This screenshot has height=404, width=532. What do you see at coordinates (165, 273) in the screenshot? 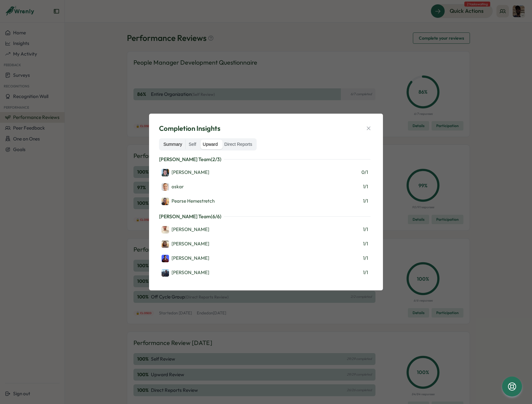
I see `img: Alex Marshall` at bounding box center [165, 273].